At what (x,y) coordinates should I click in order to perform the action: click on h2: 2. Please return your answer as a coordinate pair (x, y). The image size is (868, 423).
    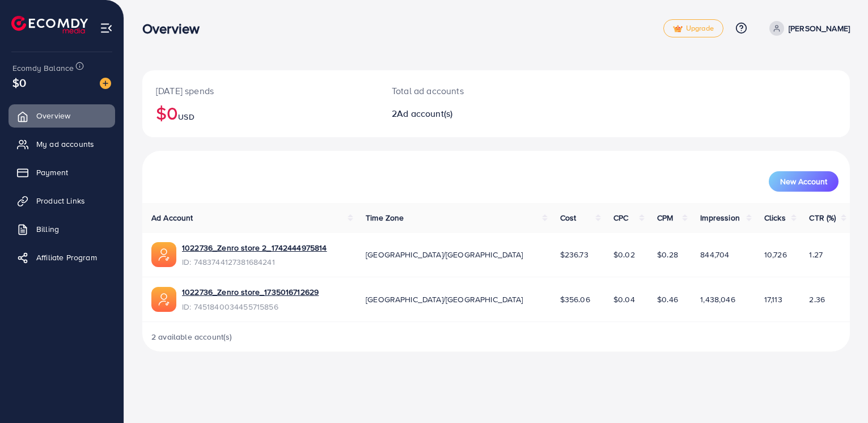
    Looking at the image, I should click on (467, 113).